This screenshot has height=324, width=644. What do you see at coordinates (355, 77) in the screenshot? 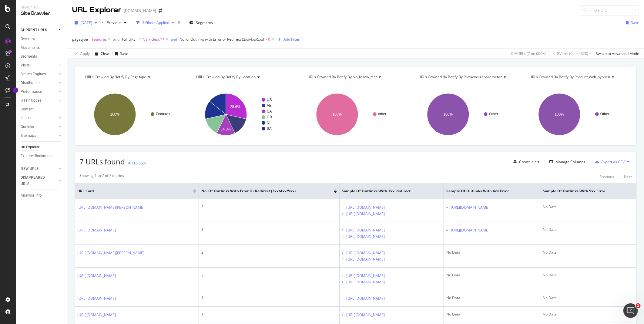
I see `h4: URLs Crawled By Botify By no_follow_test` at bounding box center [355, 77].